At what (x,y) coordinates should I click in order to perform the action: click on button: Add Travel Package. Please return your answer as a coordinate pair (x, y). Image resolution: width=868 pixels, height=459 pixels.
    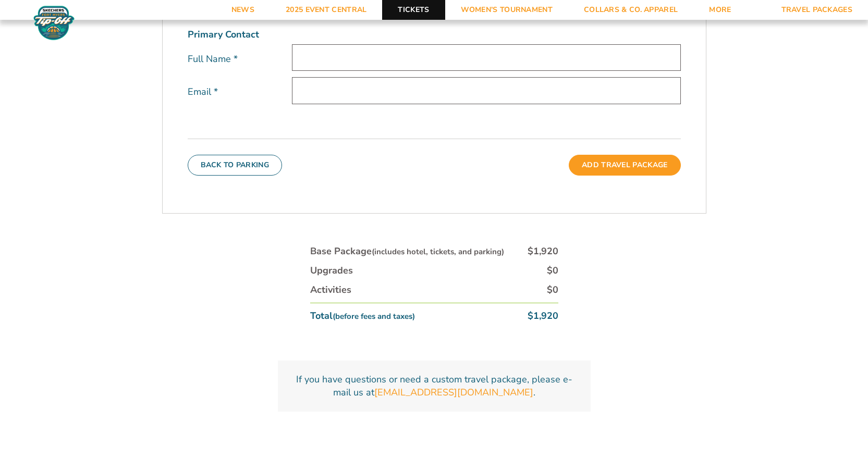
    Looking at the image, I should click on (624, 166).